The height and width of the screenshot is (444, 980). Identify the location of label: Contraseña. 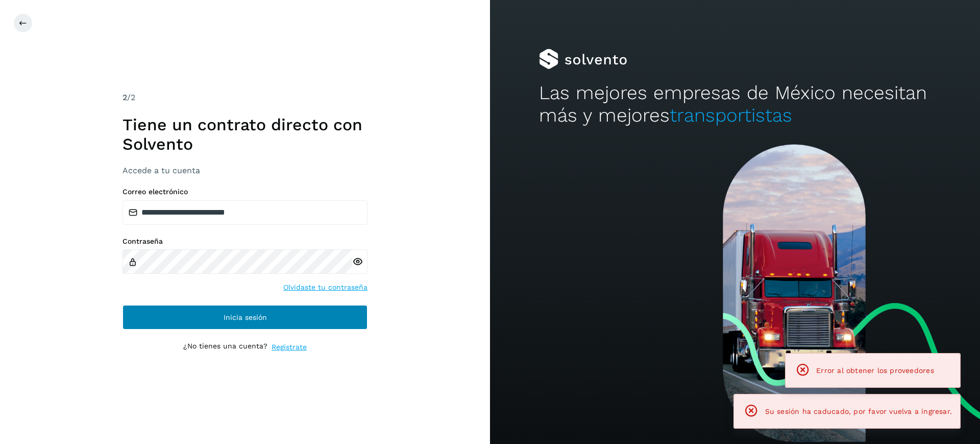
(245, 241).